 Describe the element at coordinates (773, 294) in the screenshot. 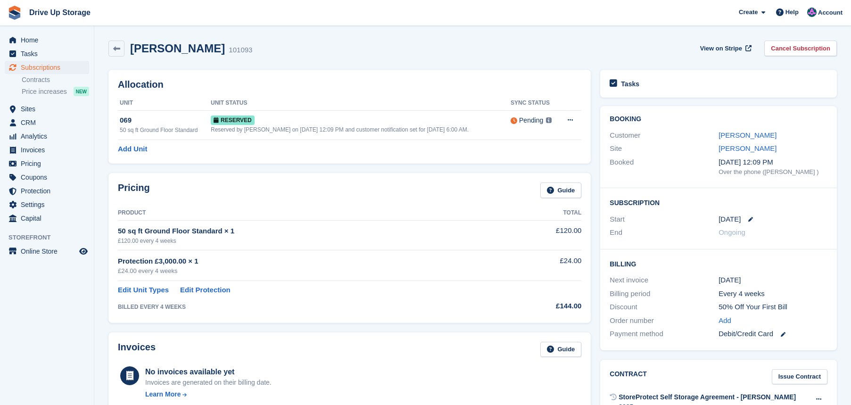

I see `div: Every 4 weeks` at that location.